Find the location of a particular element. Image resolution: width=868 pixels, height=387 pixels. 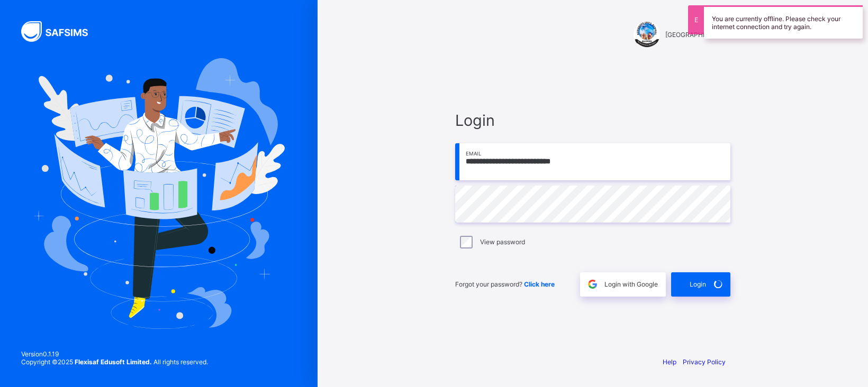

span: Version 0.1.19 is located at coordinates (114, 353).